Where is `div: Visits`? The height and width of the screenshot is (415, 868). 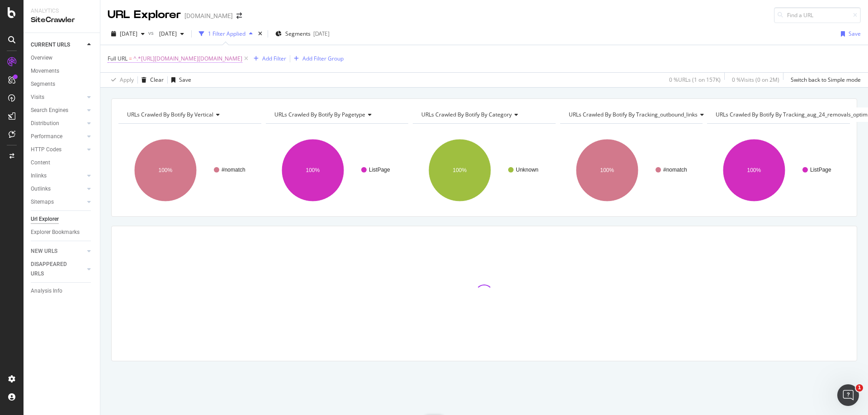 div: Visits is located at coordinates (38, 97).